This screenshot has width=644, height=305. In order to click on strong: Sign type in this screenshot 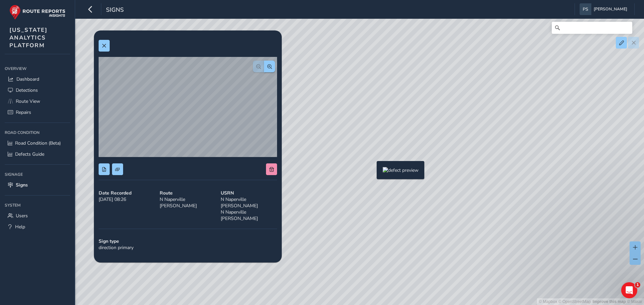, I will do `click(188, 242)`.